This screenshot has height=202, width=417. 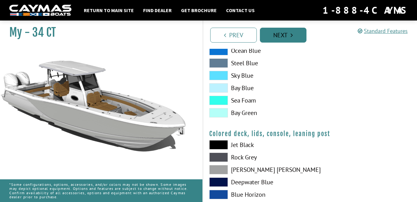 What do you see at coordinates (233, 35) in the screenshot?
I see `a: Prev` at bounding box center [233, 35].